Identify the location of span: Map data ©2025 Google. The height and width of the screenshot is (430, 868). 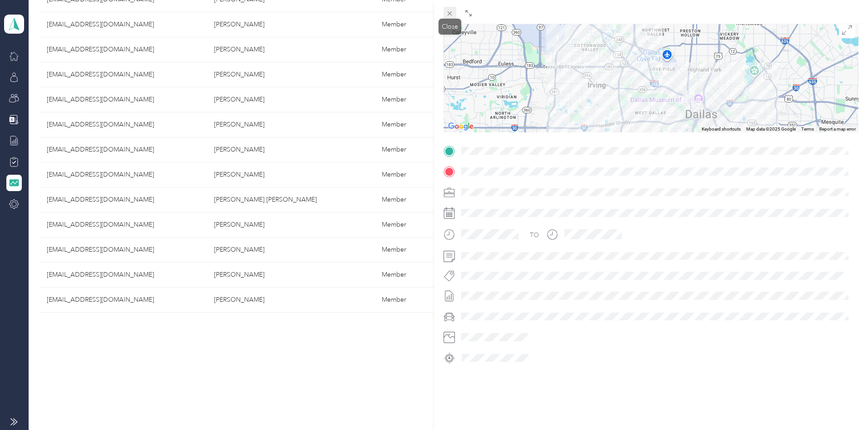
(771, 129).